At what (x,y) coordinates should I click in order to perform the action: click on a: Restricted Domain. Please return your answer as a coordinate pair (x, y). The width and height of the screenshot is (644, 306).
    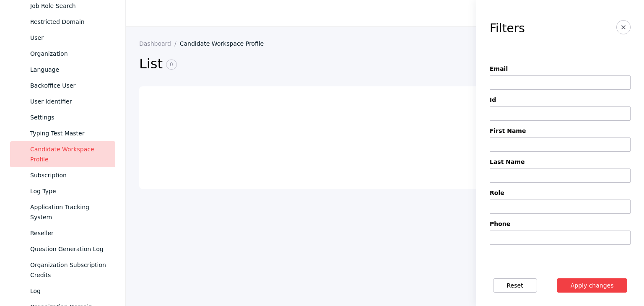
    Looking at the image, I should click on (62, 22).